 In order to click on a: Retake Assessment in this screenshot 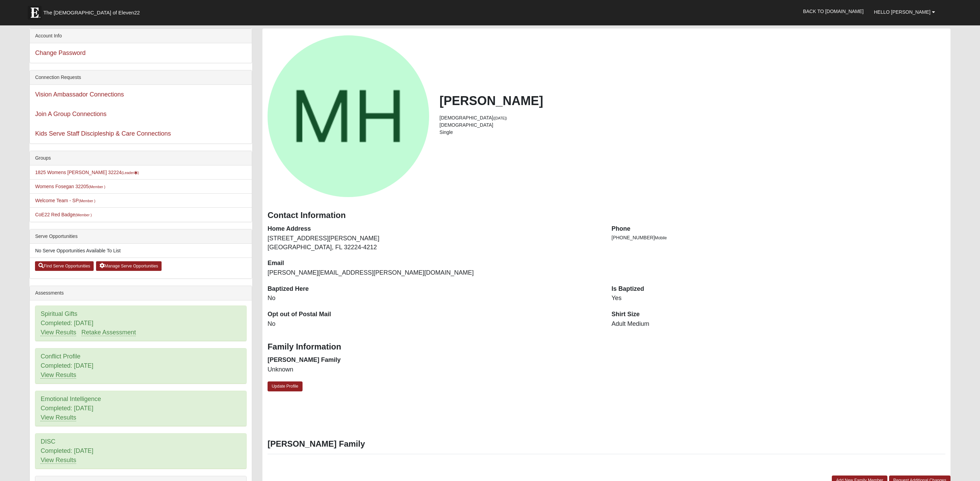, I will do `click(109, 332)`.